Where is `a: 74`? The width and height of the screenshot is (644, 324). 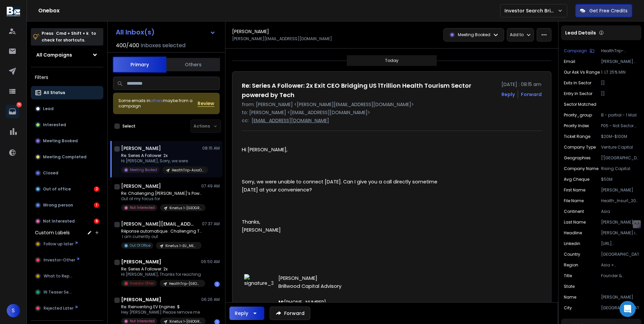 a: 74 is located at coordinates (12, 112).